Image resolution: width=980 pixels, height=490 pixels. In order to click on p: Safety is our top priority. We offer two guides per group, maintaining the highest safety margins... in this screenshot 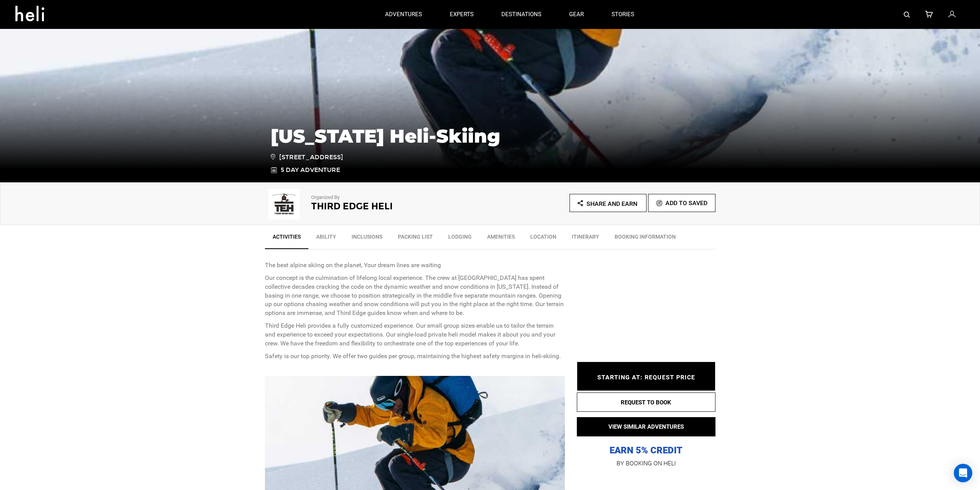, I will do `click(415, 356)`.